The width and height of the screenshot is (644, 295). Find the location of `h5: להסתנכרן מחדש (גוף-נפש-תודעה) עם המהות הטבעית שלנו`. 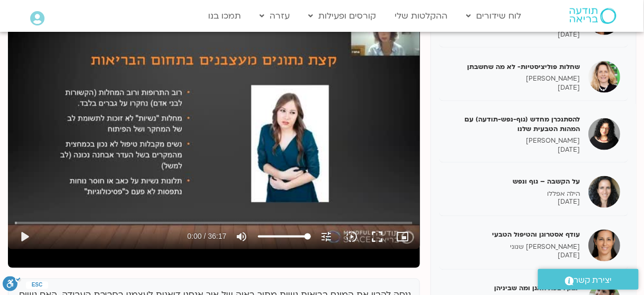

h5: להסתנכרן מחדש (גוף-נפש-תודעה) עם המהות הטבעית שלנו is located at coordinates (514, 124).